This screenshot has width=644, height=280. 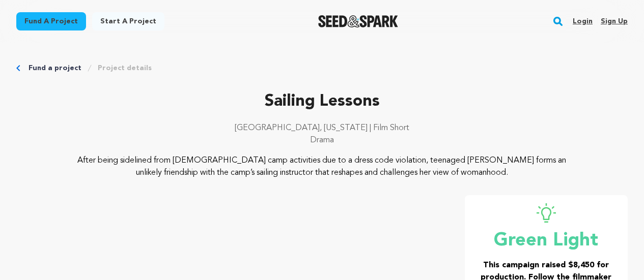 I want to click on a: Seed&Spark Homepage, so click(x=358, y=21).